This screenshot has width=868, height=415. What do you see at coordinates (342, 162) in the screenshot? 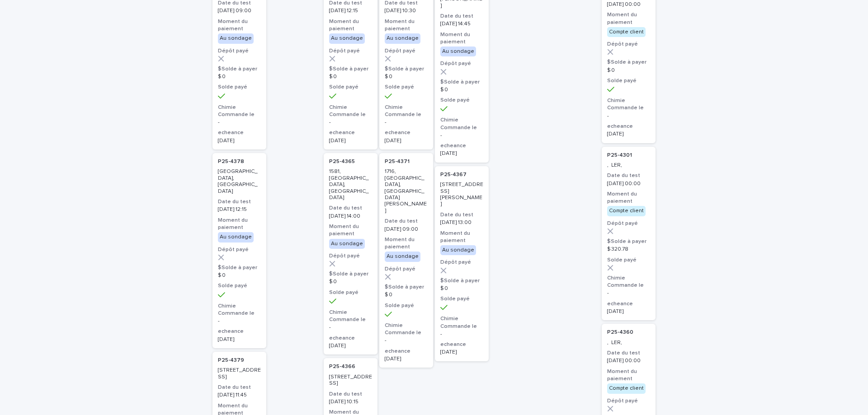
I see `p: P25-4365` at bounding box center [342, 162].